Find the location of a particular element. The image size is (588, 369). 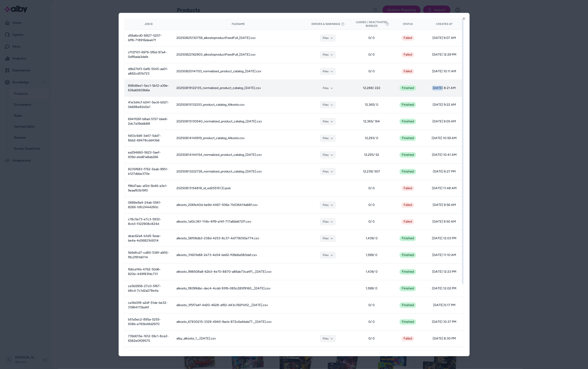

td: cf12f101-6976-5f6d-97a4-0df8ada3dafe is located at coordinates (149, 55).